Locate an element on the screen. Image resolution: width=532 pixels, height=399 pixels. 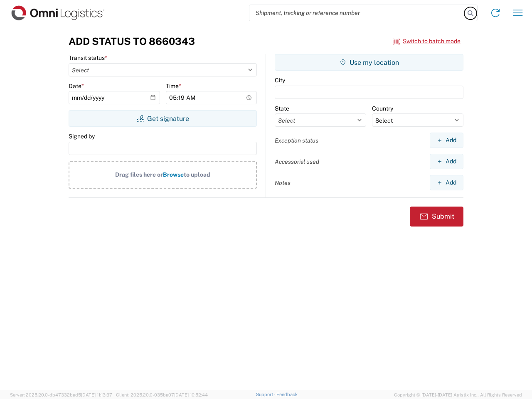
label: City is located at coordinates (280, 80).